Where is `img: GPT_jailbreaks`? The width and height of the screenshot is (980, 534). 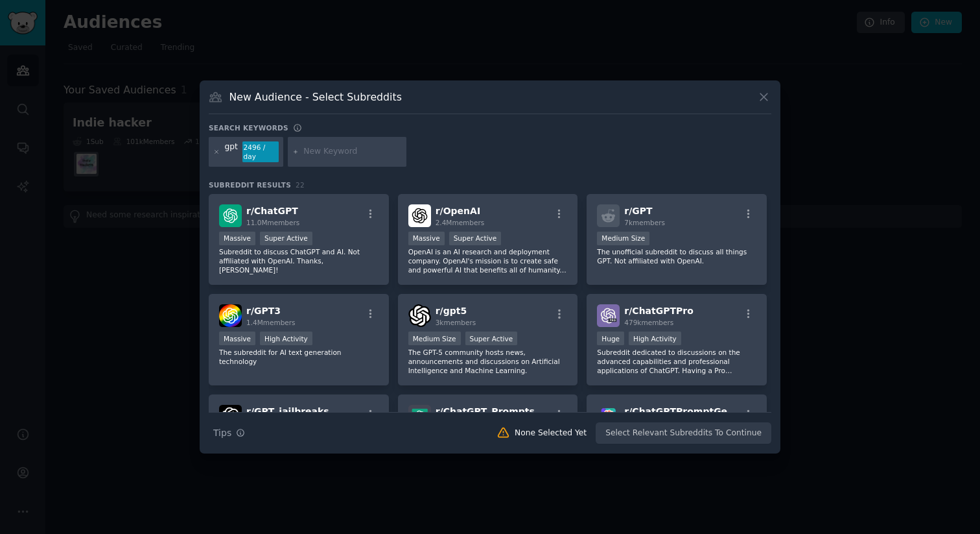
img: GPT_jailbreaks is located at coordinates (230, 416).